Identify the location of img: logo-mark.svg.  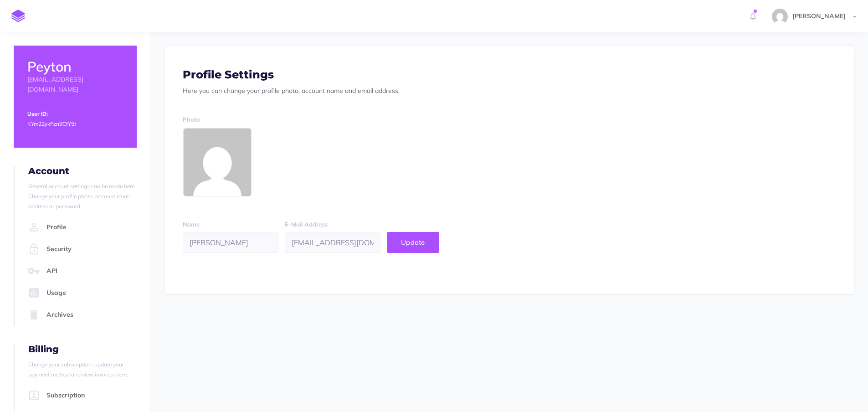
(19, 16).